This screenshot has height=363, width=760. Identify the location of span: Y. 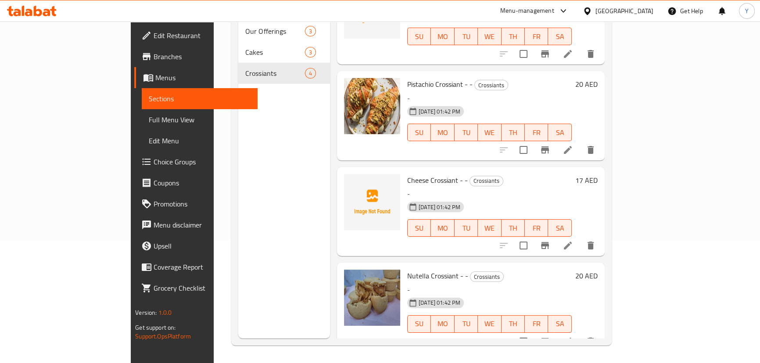
(747, 11).